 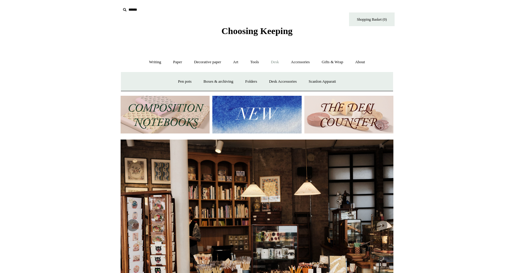 What do you see at coordinates (207, 62) in the screenshot?
I see `a: Decorative paper` at bounding box center [207, 62].